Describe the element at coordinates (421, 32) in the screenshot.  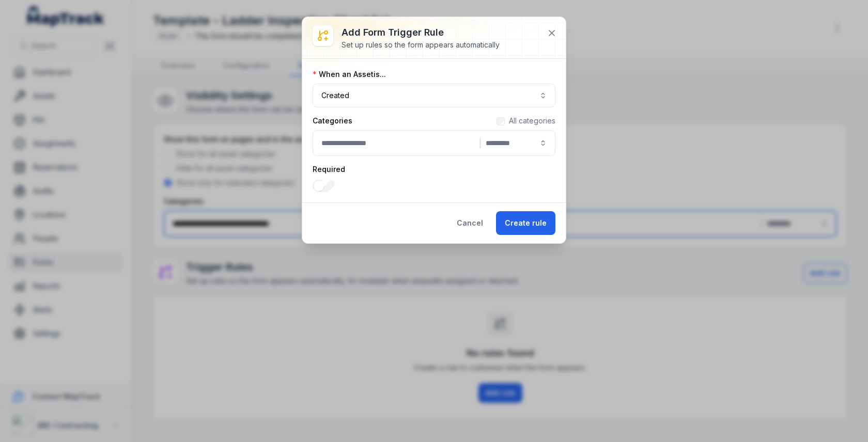
I see `h3: Add form trigger rule` at that location.